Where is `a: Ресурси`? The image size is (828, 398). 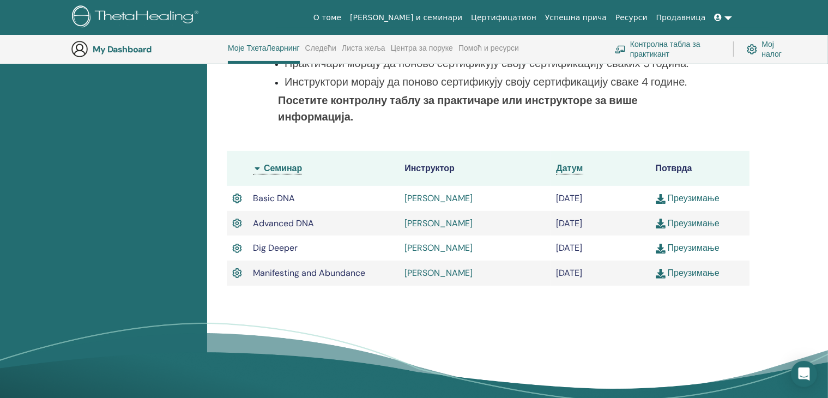
a: Ресурси is located at coordinates (631, 17).